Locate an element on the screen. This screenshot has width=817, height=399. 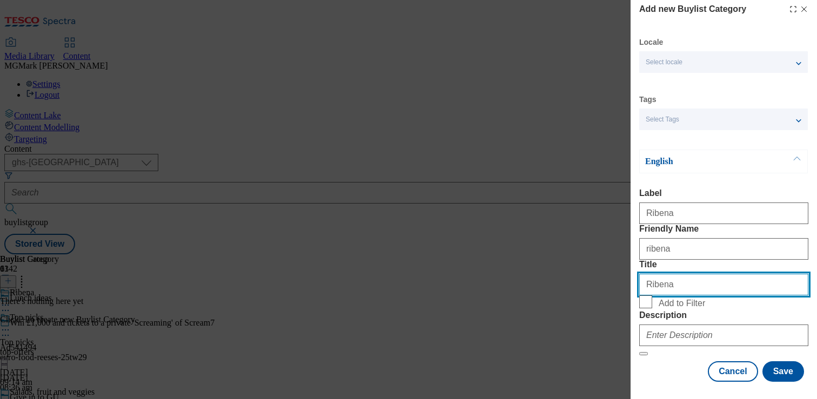
button: Select Tags is located at coordinates (724, 119).